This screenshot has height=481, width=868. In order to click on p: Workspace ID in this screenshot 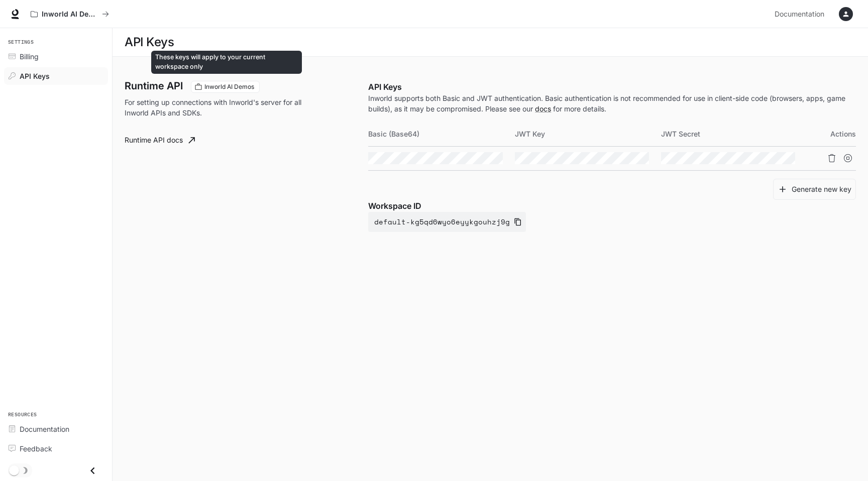, I will do `click(612, 206)`.